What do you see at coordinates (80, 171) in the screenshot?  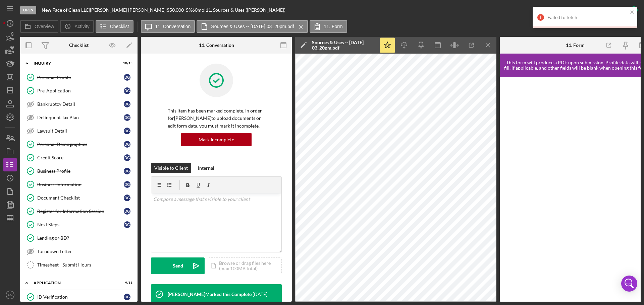 I see `div: Business Profile` at bounding box center [80, 171].